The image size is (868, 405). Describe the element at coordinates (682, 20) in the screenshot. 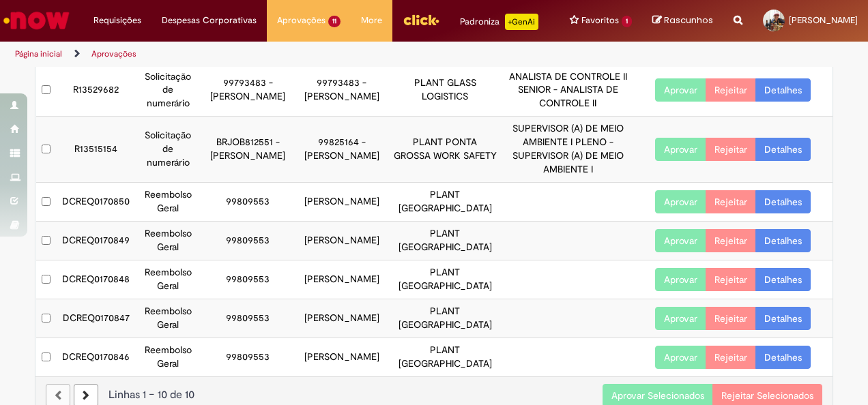

I see `a: Rascunhos` at that location.